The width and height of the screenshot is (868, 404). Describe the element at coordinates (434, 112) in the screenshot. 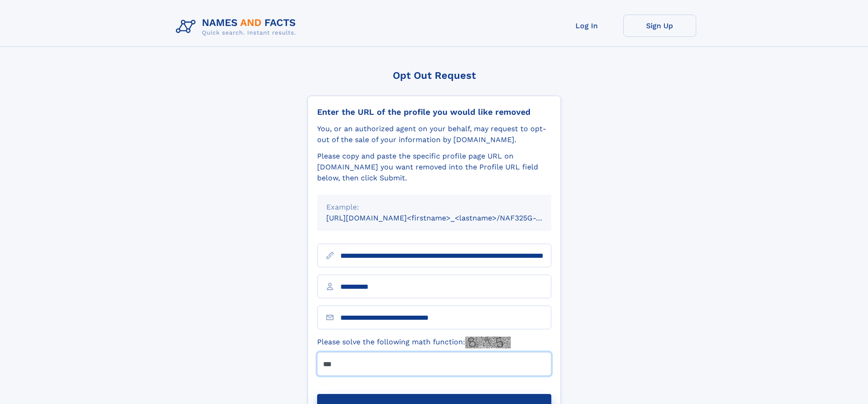

I see `div: Enter the URL of the profile you would like removed` at that location.